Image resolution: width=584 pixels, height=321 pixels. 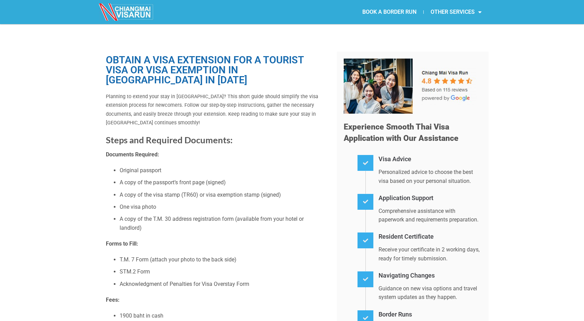 I want to click on li: One visa photo, so click(x=223, y=207).